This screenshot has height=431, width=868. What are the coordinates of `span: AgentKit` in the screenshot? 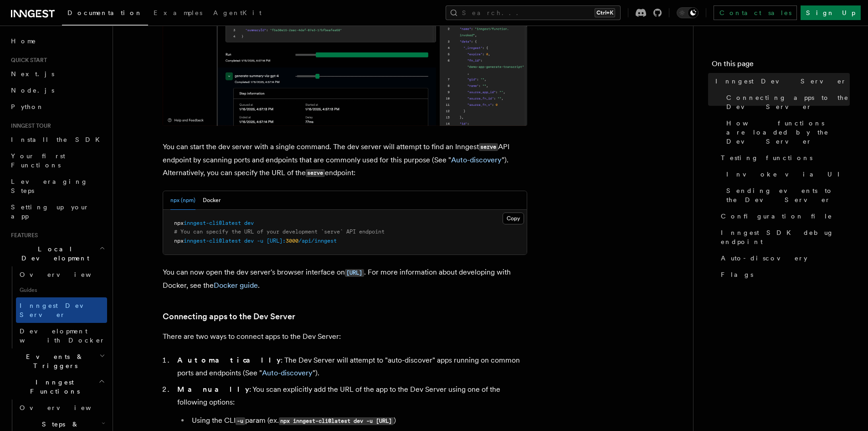 It's located at (238, 13).